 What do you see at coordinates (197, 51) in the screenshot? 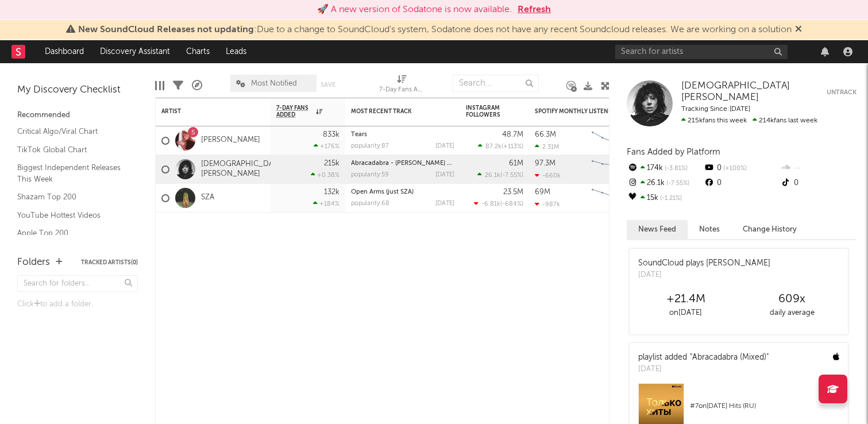
I see `a: Charts` at bounding box center [197, 51].